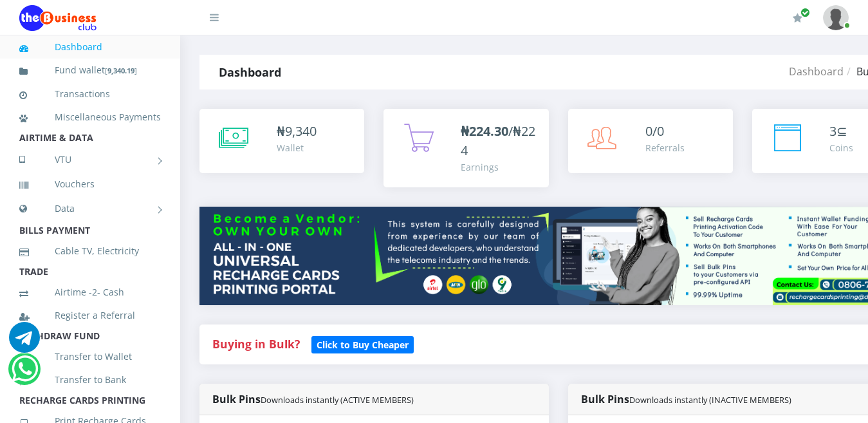  What do you see at coordinates (301, 131) in the screenshot?
I see `span: 9,340` at bounding box center [301, 131].